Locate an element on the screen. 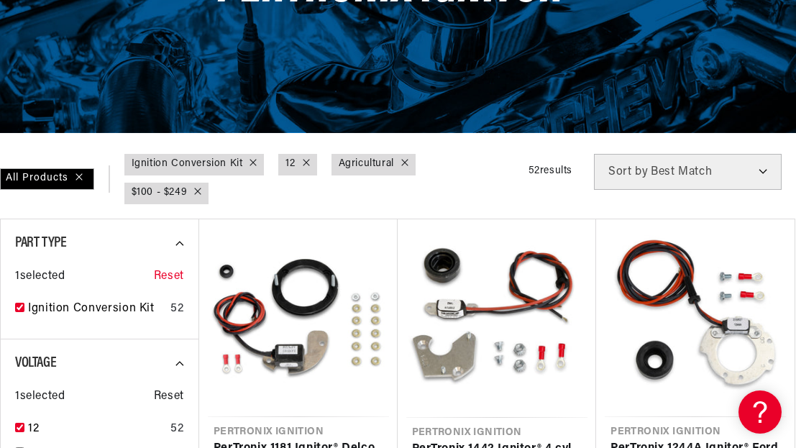 The width and height of the screenshot is (796, 448). a: $100 - $249 is located at coordinates (160, 193).